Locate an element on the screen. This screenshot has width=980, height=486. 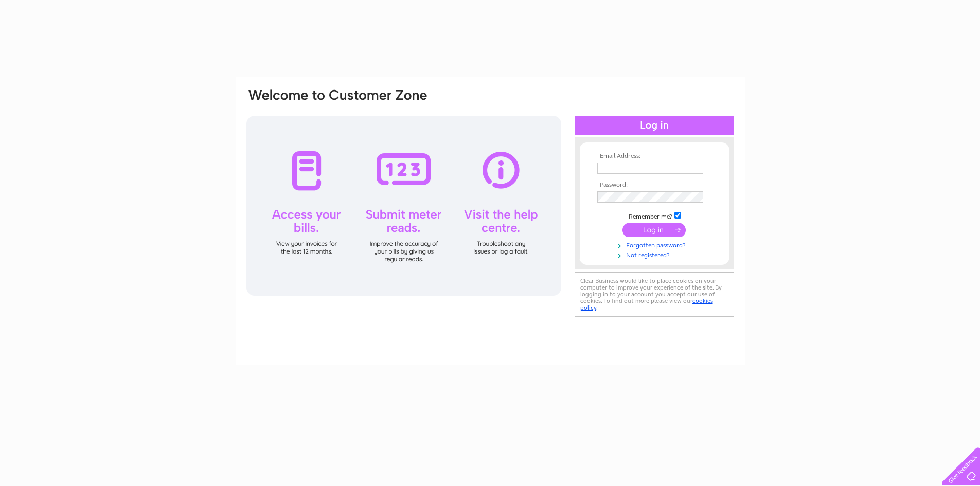
input: Submit is located at coordinates (654, 230).